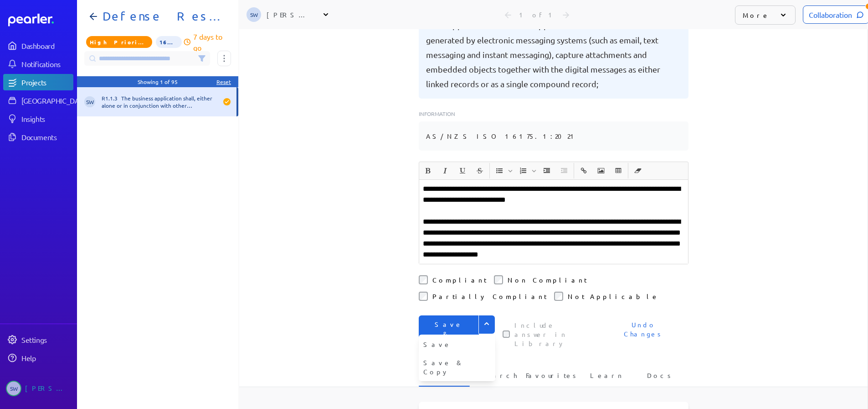 This screenshot has height=409, width=868. Describe the element at coordinates (552, 377) in the screenshot. I see `span: Favourites` at that location.